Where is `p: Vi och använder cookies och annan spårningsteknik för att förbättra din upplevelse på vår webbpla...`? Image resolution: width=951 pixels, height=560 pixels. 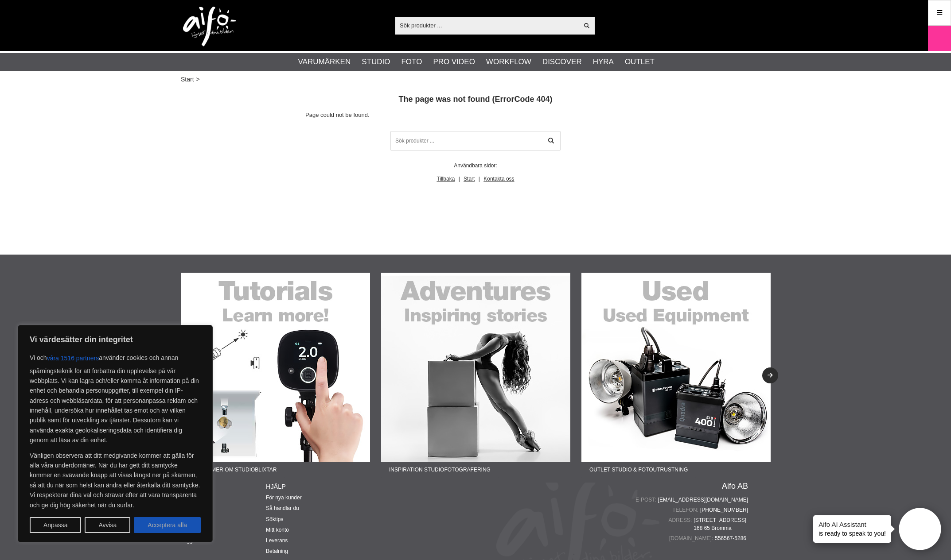
p: Vi och använder cookies och annan spårningsteknik för att förbättra din upplevelse på vår webbpla... is located at coordinates (115, 397).